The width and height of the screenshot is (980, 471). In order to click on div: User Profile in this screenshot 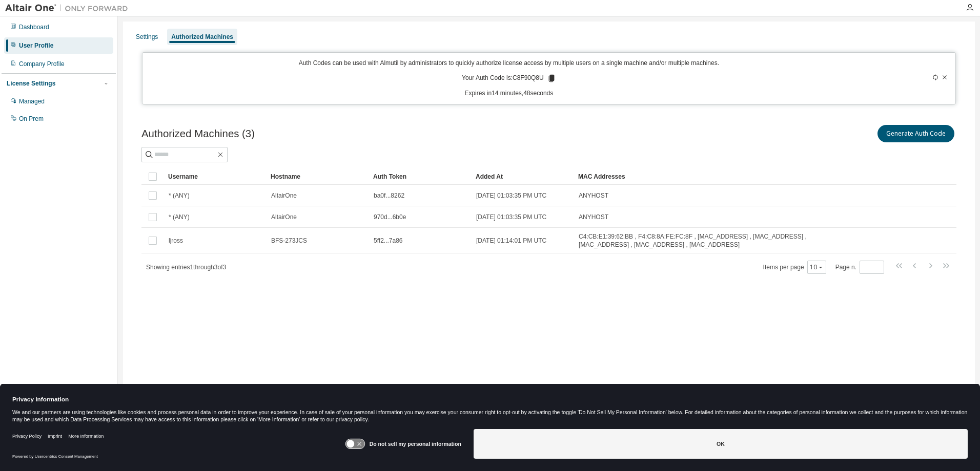, I will do `click(36, 46)`.